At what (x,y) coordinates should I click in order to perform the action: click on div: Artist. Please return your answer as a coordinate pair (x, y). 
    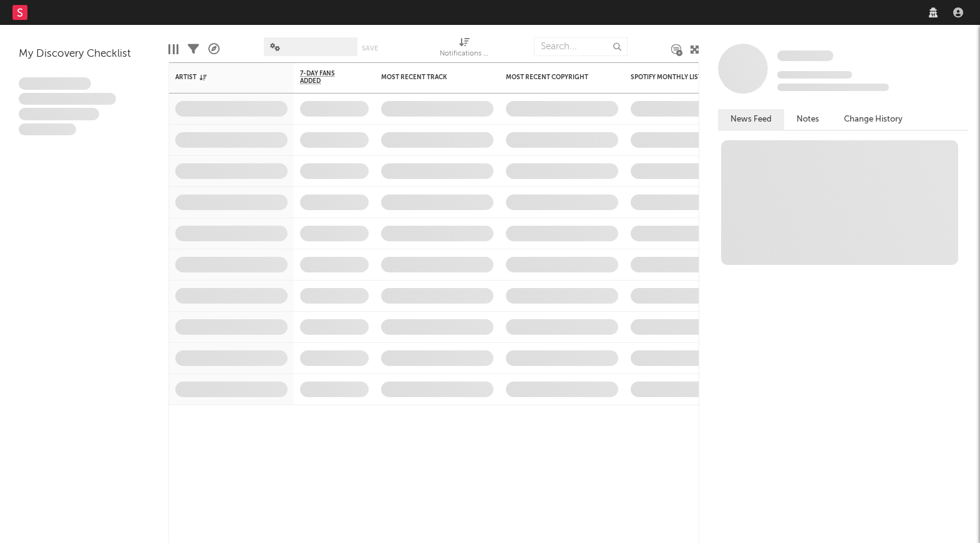
    Looking at the image, I should click on (222, 78).